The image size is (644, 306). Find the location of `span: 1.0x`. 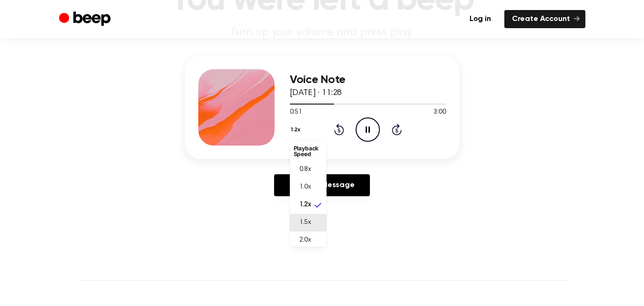

span: 1.0x is located at coordinates (305, 187).